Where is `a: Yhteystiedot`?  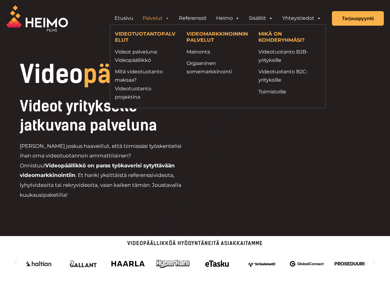 a: Yhteystiedot is located at coordinates (302, 18).